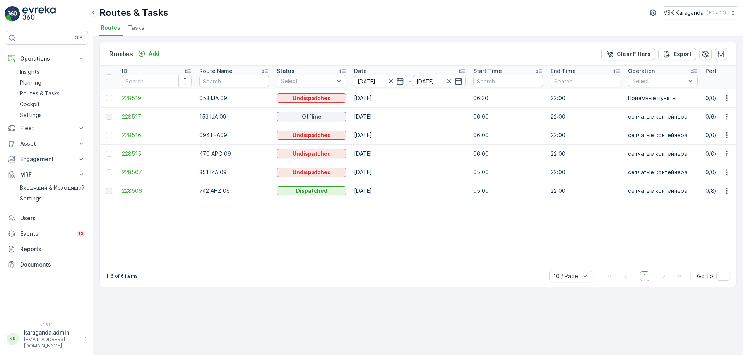 Image resolution: width=743 pixels, height=355 pixels. I want to click on p: Входящий & Исходящий, so click(52, 188).